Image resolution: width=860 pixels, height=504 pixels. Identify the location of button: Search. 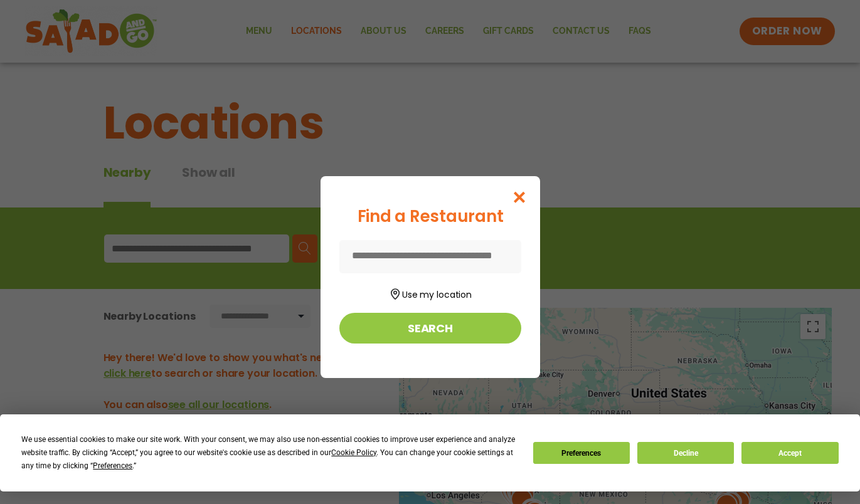
(430, 328).